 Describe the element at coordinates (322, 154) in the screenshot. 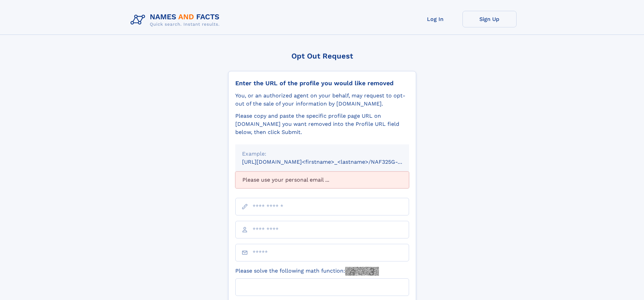

I see `div: Example:` at that location.